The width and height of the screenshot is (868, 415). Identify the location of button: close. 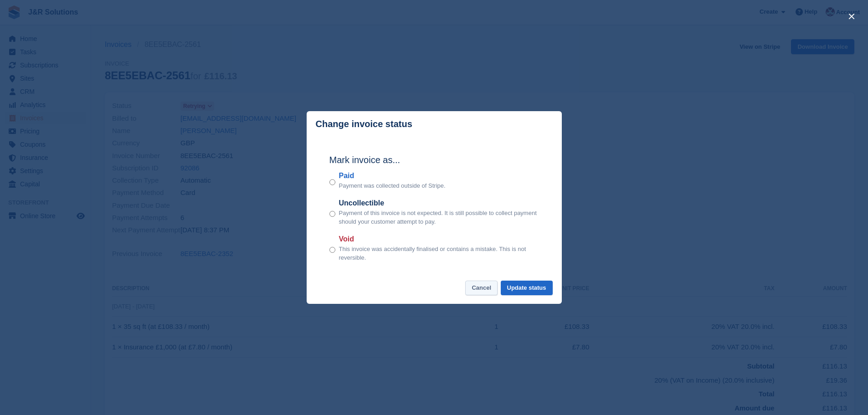
(851, 16).